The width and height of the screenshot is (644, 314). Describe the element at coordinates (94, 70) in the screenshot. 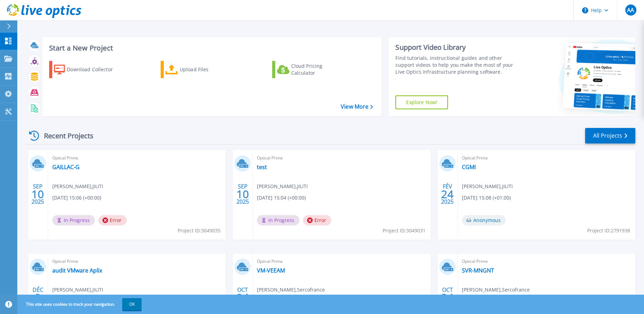

I see `div: Download Collector` at that location.